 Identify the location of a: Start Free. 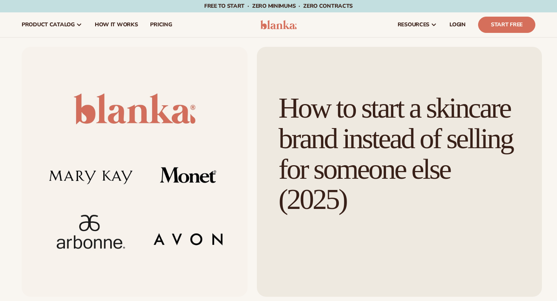
(506, 25).